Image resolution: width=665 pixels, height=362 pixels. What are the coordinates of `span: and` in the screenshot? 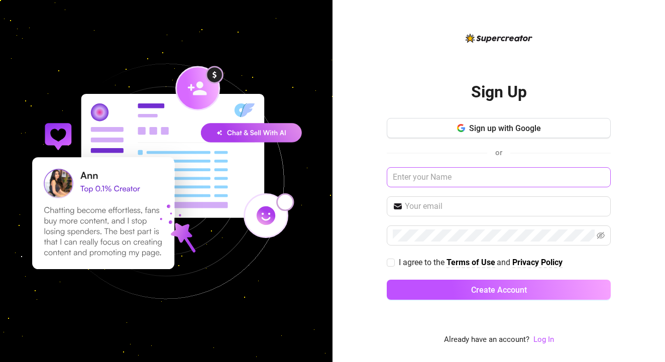 It's located at (504, 262).